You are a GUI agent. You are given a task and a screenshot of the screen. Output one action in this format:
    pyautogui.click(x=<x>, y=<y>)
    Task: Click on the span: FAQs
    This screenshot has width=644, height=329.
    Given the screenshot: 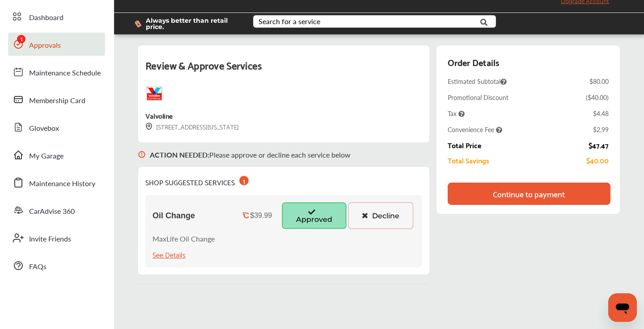 What is the action you would take?
    pyautogui.click(x=38, y=267)
    